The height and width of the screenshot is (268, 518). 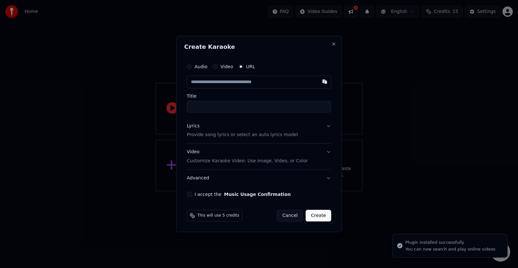 What do you see at coordinates (242, 194) in the screenshot?
I see `label: I accept the` at bounding box center [242, 194].